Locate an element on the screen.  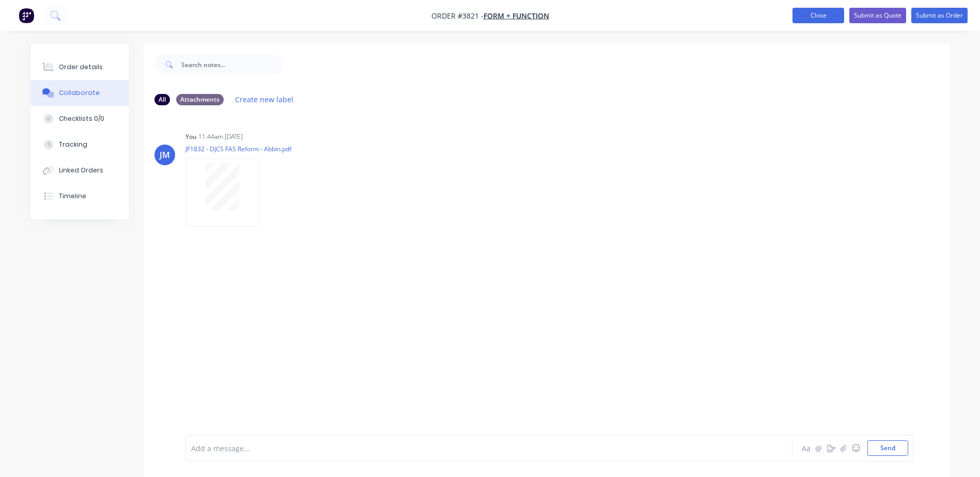
div: Linked Orders is located at coordinates (81, 170).